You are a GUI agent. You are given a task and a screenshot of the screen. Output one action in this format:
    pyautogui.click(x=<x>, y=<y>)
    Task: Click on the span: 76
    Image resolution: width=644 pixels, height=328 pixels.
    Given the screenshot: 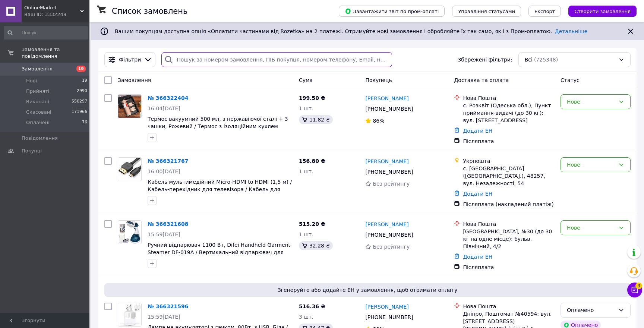 What is the action you would take?
    pyautogui.click(x=85, y=123)
    